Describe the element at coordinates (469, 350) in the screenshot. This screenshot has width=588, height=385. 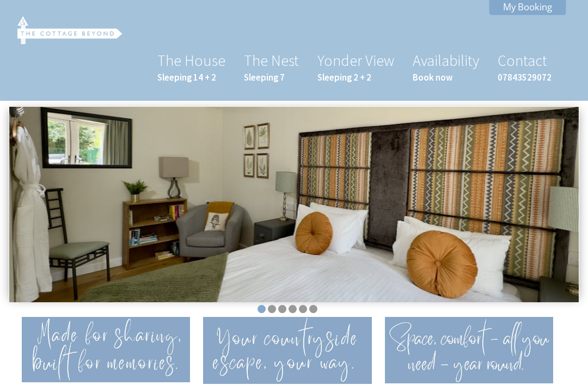
I see `img: Where precious memories are made` at that location.